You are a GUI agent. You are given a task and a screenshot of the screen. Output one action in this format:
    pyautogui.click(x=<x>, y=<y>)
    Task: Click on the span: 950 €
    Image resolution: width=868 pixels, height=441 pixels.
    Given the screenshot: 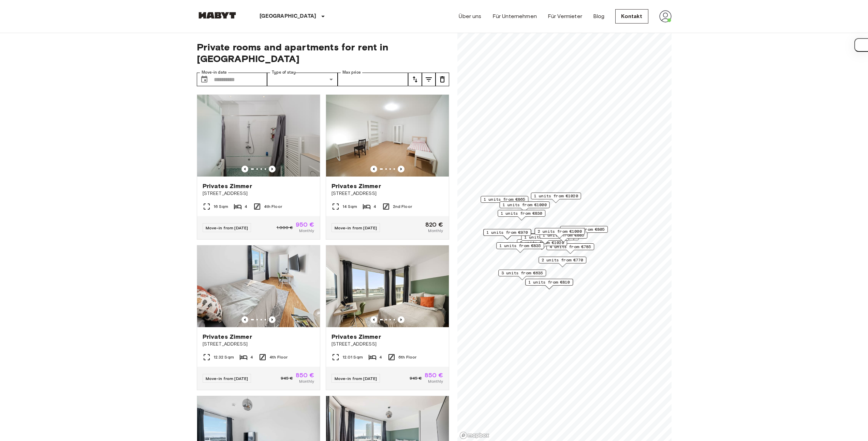 What is the action you would take?
    pyautogui.click(x=305, y=225)
    